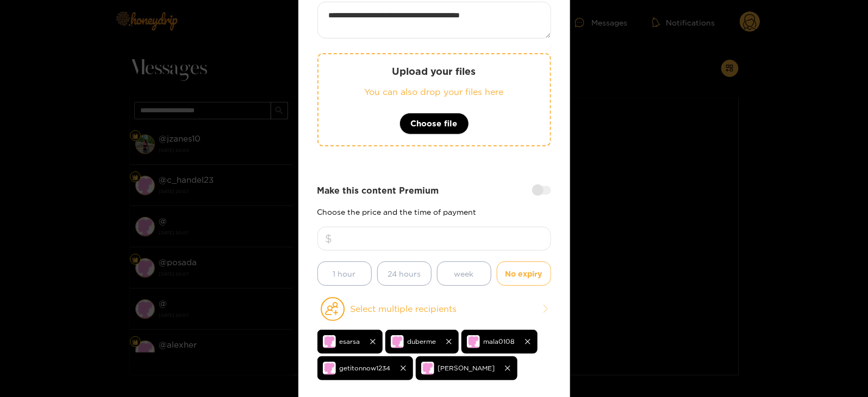 The image size is (868, 397). I want to click on span: 24 hours, so click(404, 274).